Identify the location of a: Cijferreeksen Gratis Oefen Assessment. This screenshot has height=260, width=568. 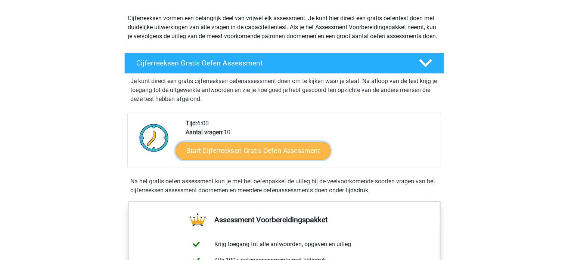
(284, 63).